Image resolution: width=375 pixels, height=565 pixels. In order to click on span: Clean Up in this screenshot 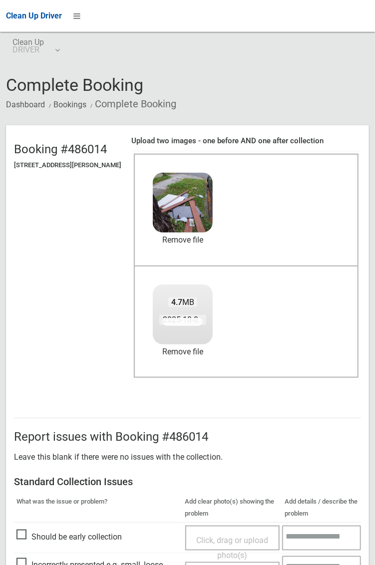, I will do `click(35, 46)`.